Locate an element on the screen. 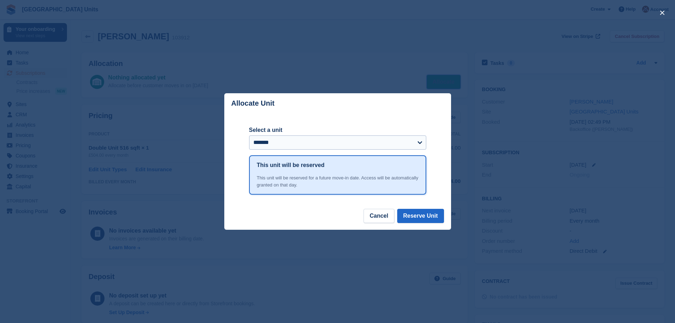 Image resolution: width=675 pixels, height=323 pixels. button: Reserve Unit is located at coordinates (421, 216).